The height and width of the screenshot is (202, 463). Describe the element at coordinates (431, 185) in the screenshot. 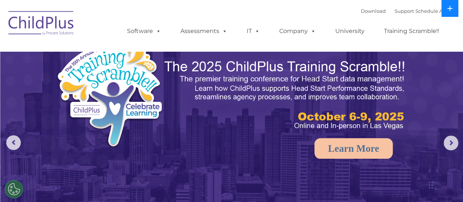

I see `div: Drag` at that location.